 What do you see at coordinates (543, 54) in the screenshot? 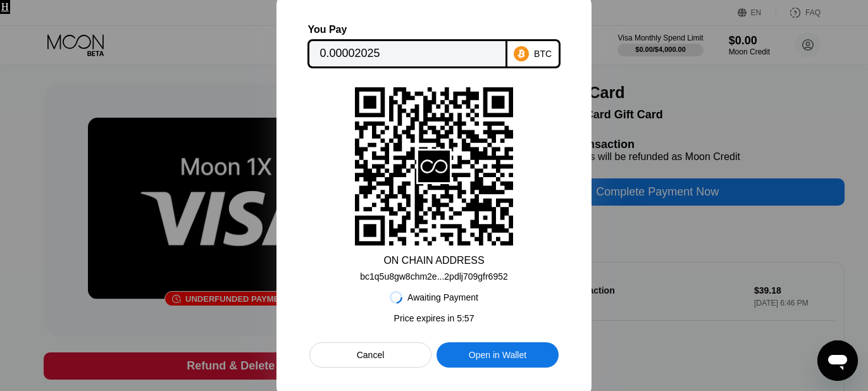
I see `div: BTC` at bounding box center [543, 54].